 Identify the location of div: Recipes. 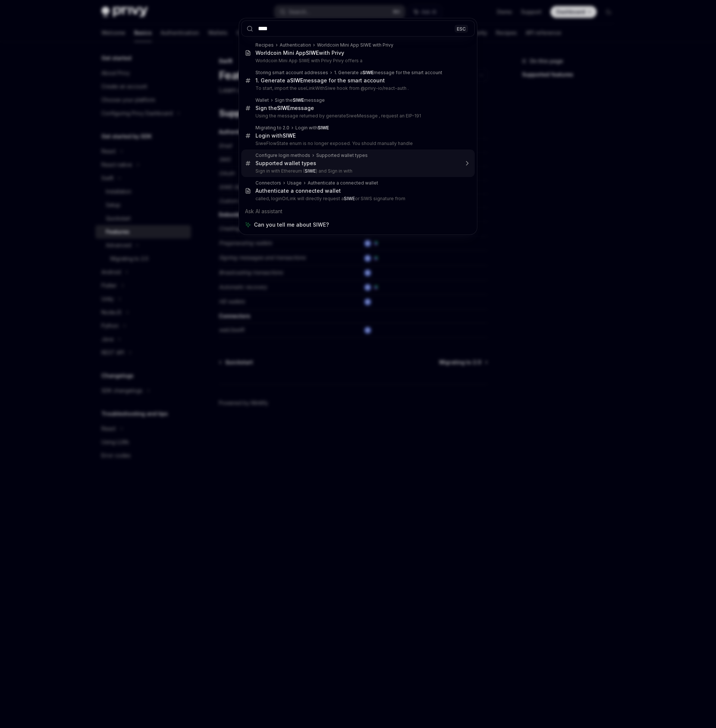
(264, 45).